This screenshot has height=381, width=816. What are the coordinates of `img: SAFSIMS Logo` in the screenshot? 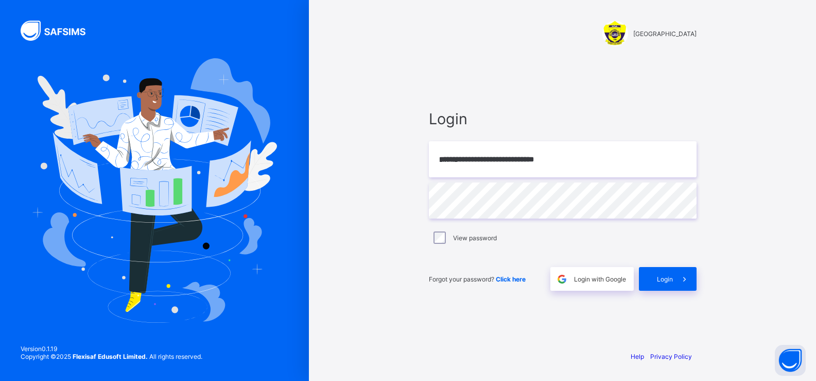 It's located at (59, 30).